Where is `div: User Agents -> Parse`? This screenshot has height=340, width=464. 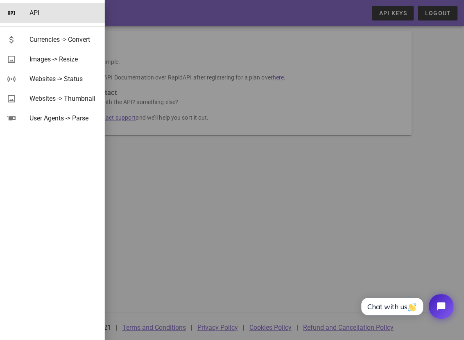 div: User Agents -> Parse is located at coordinates (64, 118).